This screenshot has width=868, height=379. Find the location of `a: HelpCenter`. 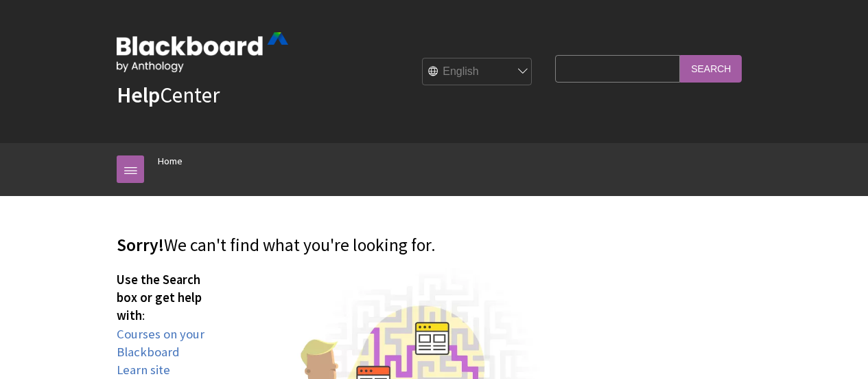

a: HelpCenter is located at coordinates (168, 95).